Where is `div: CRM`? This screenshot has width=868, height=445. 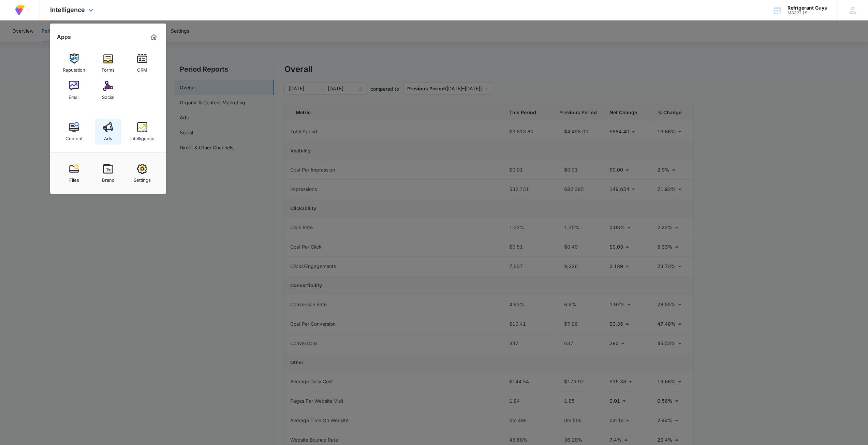
div: CRM is located at coordinates (142, 68).